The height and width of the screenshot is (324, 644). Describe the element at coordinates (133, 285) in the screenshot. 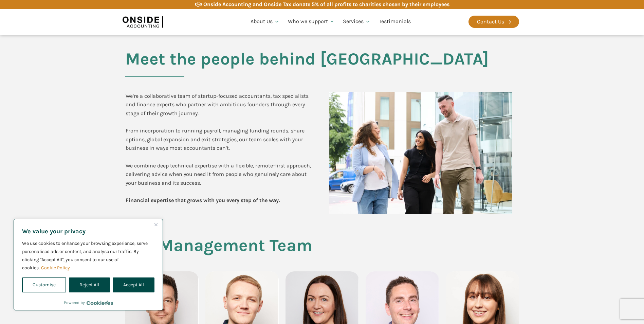

I see `button: Accept All` at that location.